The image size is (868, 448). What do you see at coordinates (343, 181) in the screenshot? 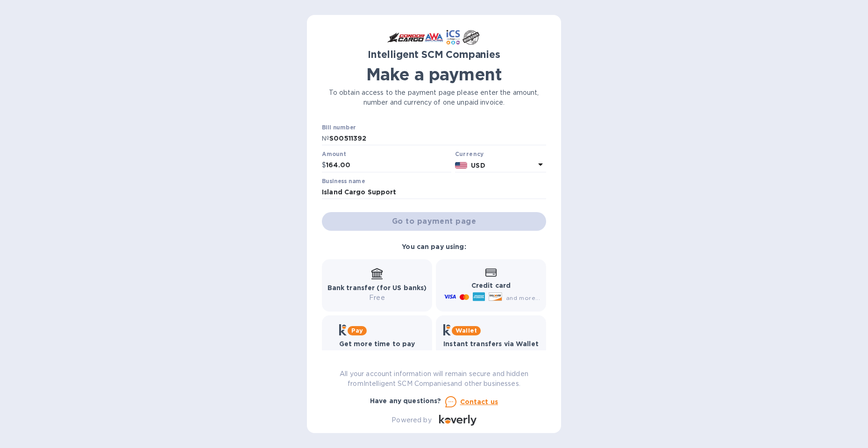
I see `label: Business name` at bounding box center [343, 181].